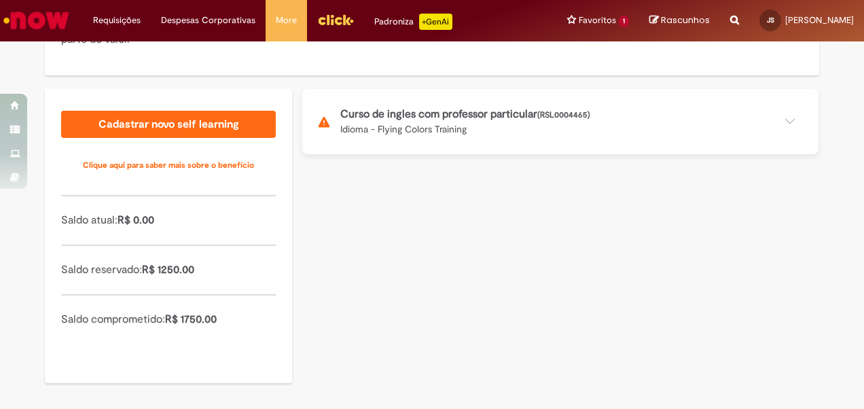  What do you see at coordinates (168, 270) in the screenshot?
I see `span: R$ 1250.00` at bounding box center [168, 270].